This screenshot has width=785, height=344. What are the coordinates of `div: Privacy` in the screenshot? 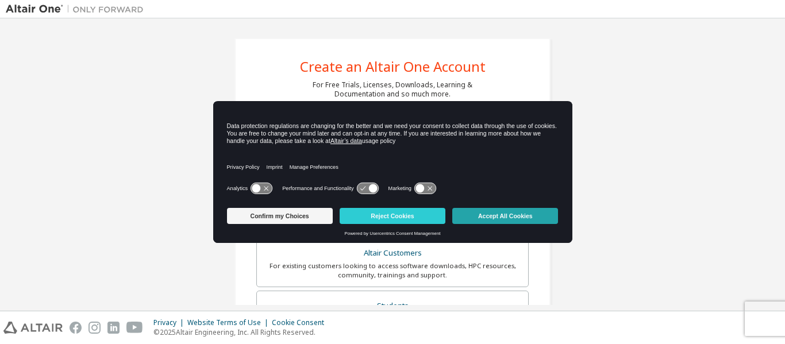 It's located at (170, 323).